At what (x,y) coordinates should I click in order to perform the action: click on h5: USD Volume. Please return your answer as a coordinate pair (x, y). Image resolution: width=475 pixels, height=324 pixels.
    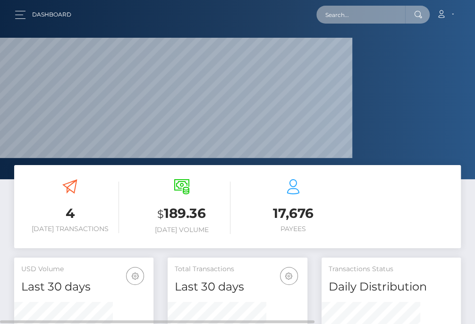
    Looking at the image, I should click on (84, 269).